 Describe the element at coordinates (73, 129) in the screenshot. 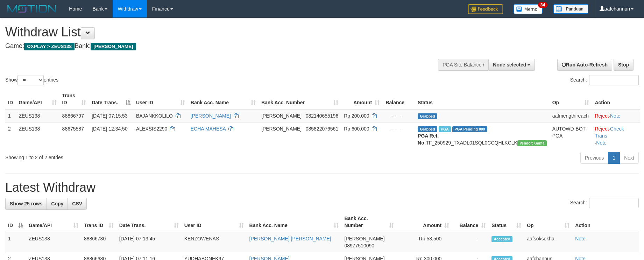

I see `span: 88675587` at that location.